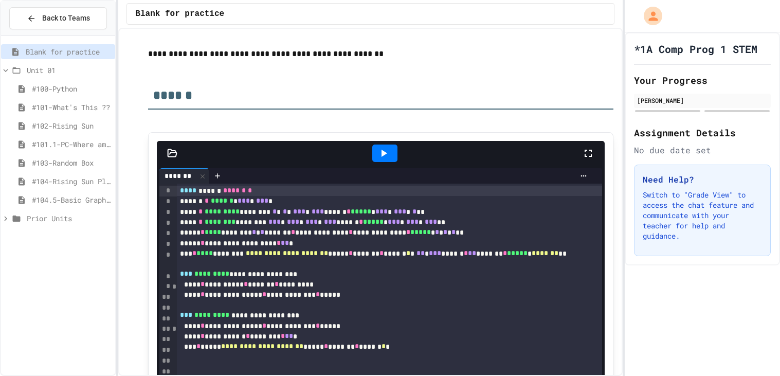  Describe the element at coordinates (703, 216) in the screenshot. I see `p: Switch to "Grade View" to access the chat feature and communicate with your teacher for help and ...` at that location.